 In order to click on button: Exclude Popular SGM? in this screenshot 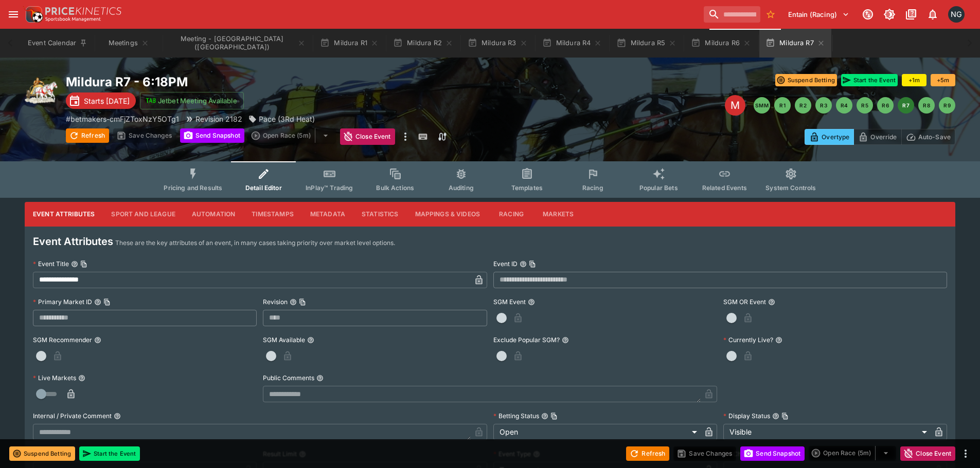, I will do `click(566, 340)`.